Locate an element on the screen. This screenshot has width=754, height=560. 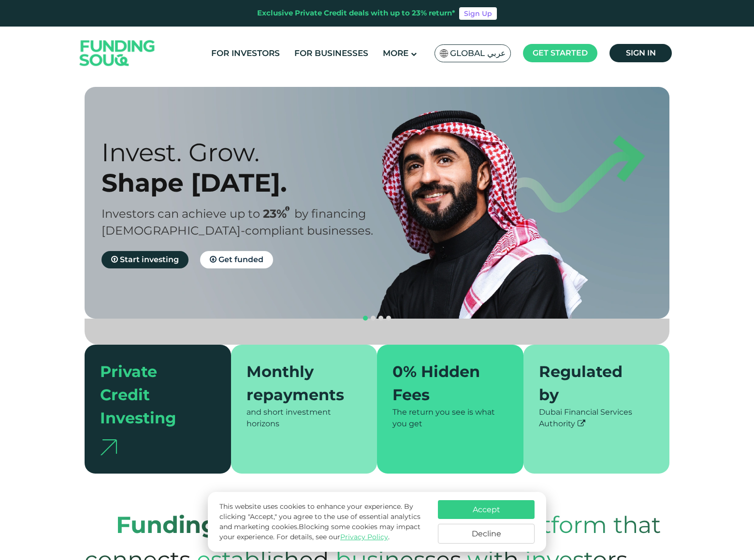
div: 0% Hidden Fees is located at coordinates (444, 384).